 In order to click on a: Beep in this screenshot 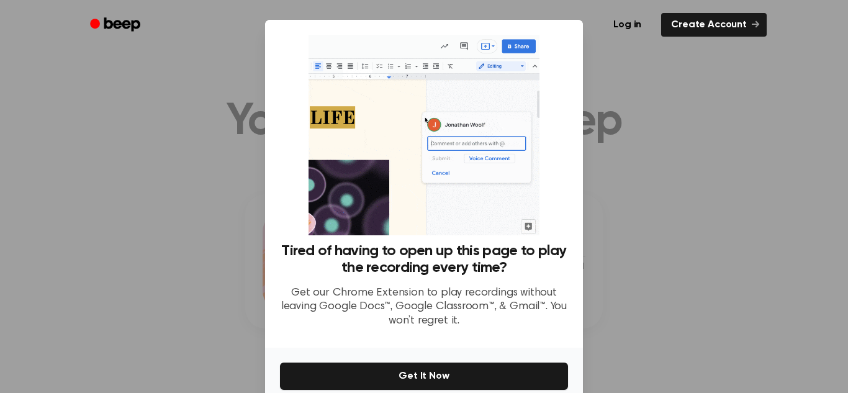, I will do `click(116, 25)`.